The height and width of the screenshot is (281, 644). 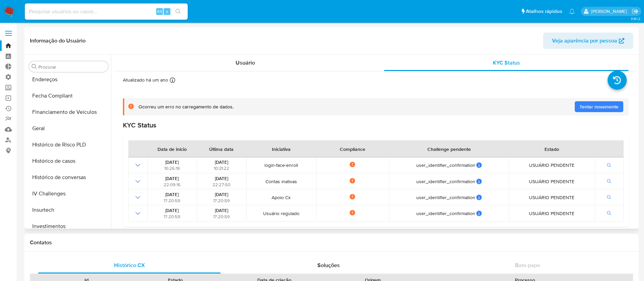 What do you see at coordinates (178, 12) in the screenshot?
I see `button: search-icon` at bounding box center [178, 12].